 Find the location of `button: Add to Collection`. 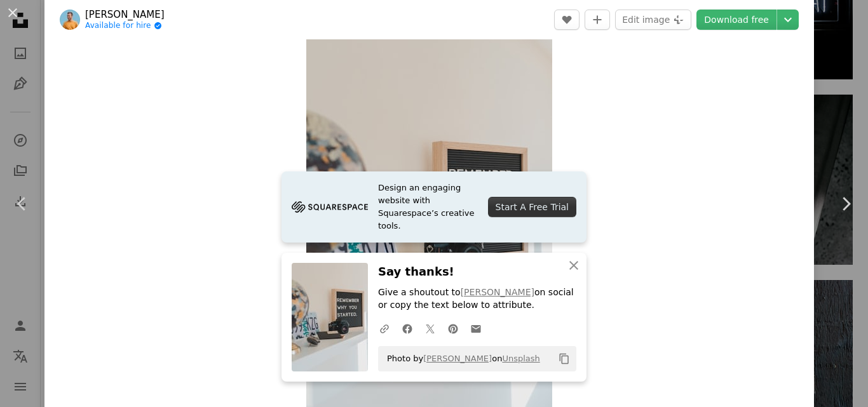

button: Add to Collection is located at coordinates (597, 19).